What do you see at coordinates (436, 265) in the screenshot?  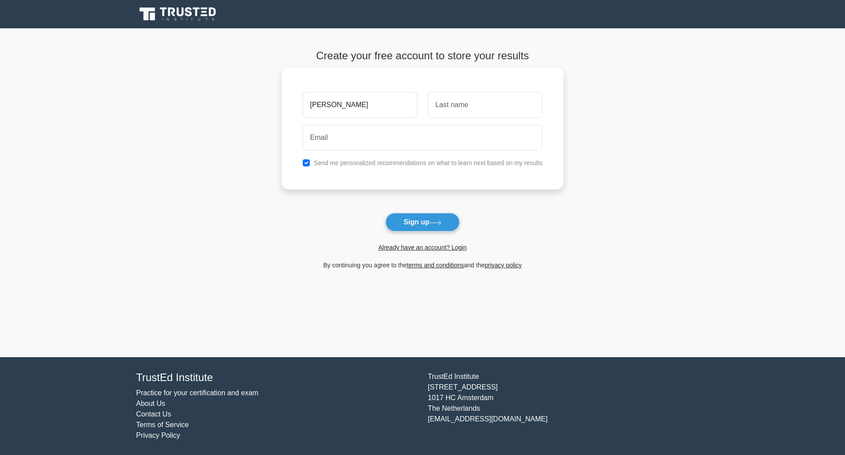 I see `a: terms and conditions` at bounding box center [436, 265].